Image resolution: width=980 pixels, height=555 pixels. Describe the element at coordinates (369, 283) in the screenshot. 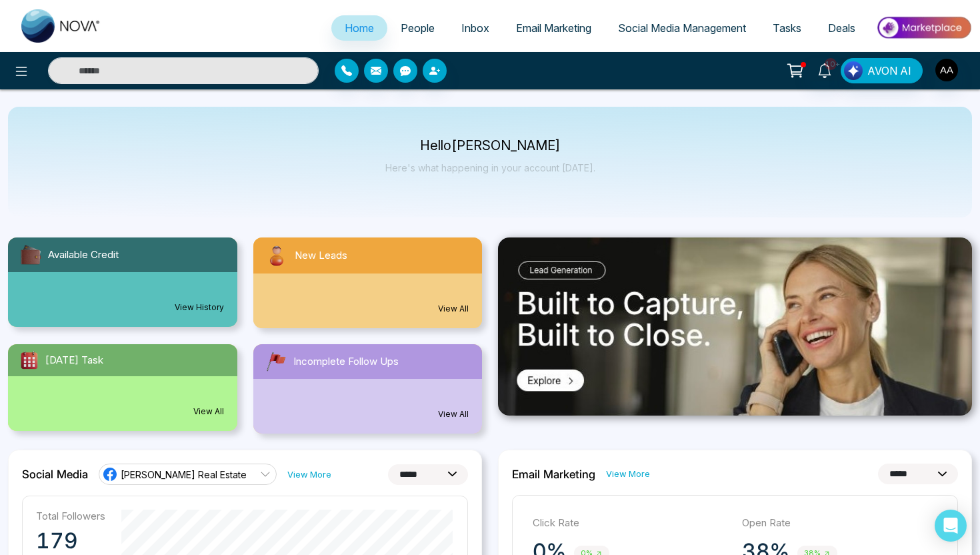

I see `a: New LeadsView All` at that location.